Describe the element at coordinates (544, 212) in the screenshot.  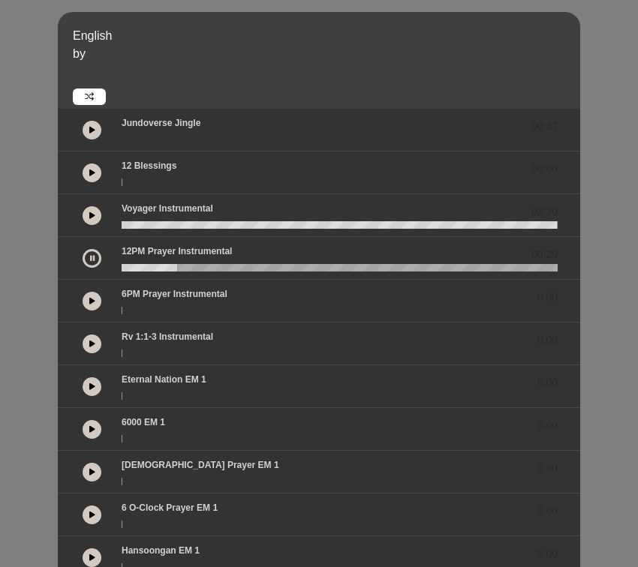
I see `span: 02:20` at that location.